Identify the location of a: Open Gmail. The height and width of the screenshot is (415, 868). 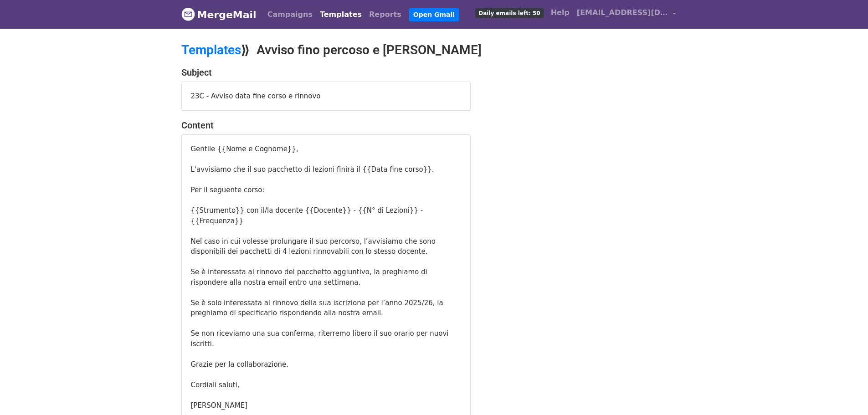
(434, 14).